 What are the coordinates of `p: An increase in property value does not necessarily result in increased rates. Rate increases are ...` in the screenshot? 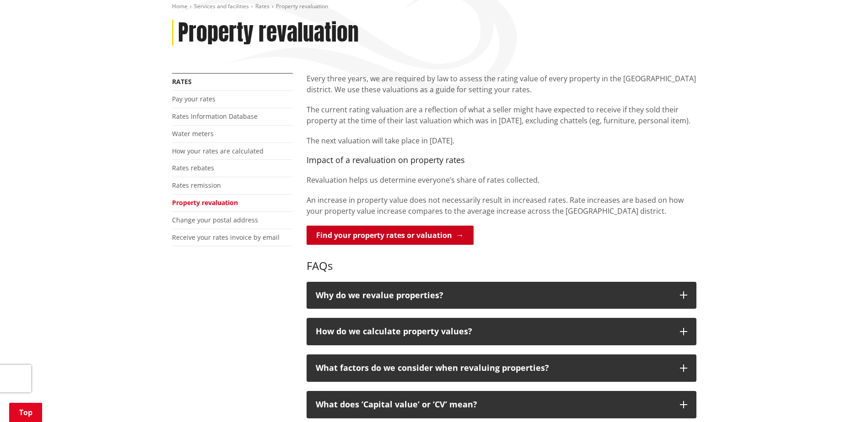 It's located at (501, 206).